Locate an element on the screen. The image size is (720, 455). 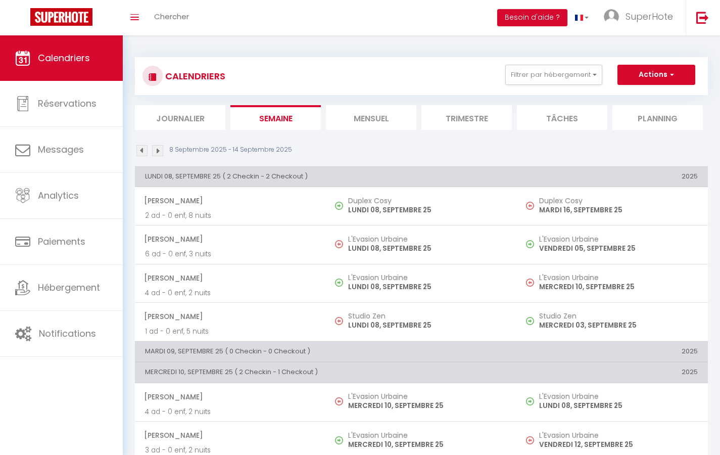
th: MERCREDI 10, SEPTEMBRE 25 ( 2 Checkin - 1 Checkout ) is located at coordinates (326, 373).